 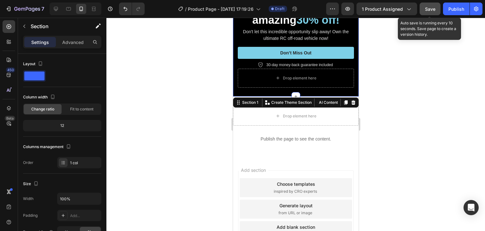 I want to click on div: Columns management, so click(x=48, y=147).